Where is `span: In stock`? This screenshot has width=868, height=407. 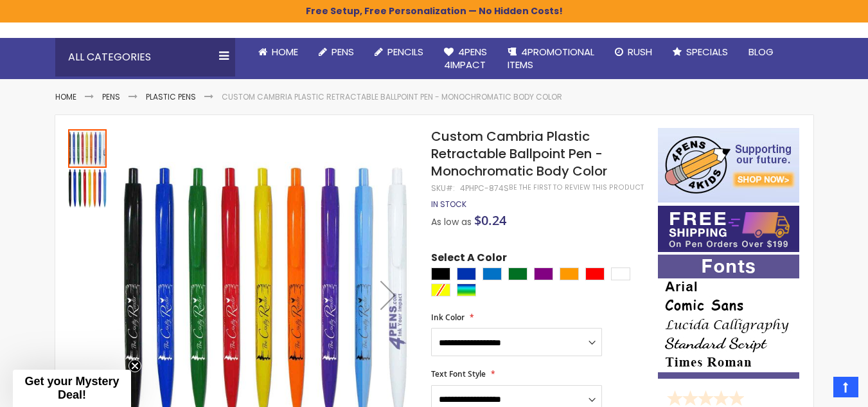 span: In stock is located at coordinates (449, 203).